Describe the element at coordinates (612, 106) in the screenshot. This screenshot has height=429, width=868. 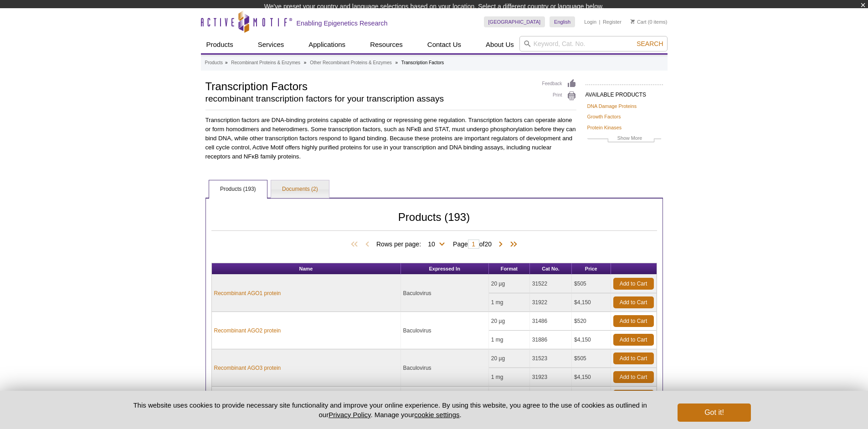
I see `a: DNA Damage Proteins` at that location.